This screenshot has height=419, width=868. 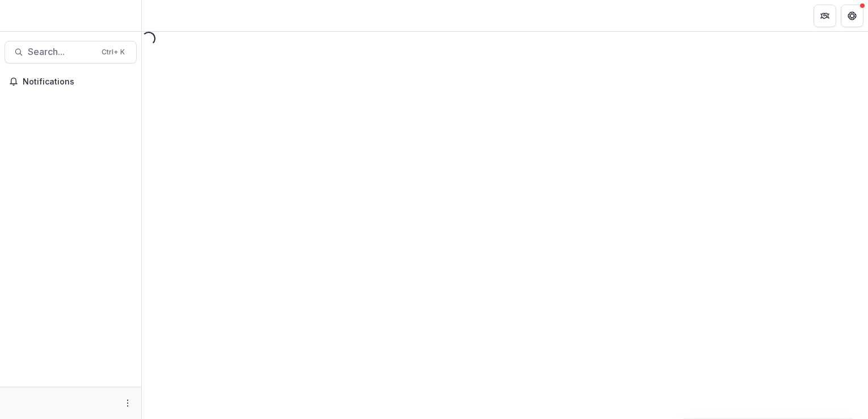 I want to click on button: Get Help, so click(x=852, y=16).